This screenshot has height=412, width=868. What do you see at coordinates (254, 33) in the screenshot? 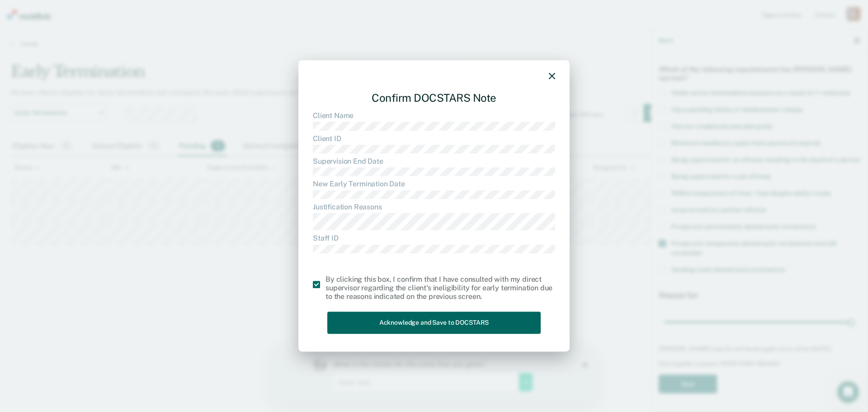
I see `button: Submit your response` at bounding box center [254, 33].